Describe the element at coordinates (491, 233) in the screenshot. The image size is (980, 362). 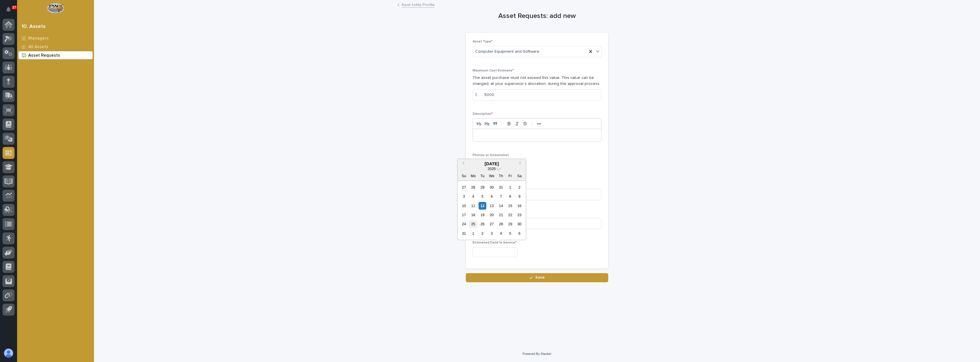
I see `div: Choose Wednesday, September 3rd, 2025` at that location.